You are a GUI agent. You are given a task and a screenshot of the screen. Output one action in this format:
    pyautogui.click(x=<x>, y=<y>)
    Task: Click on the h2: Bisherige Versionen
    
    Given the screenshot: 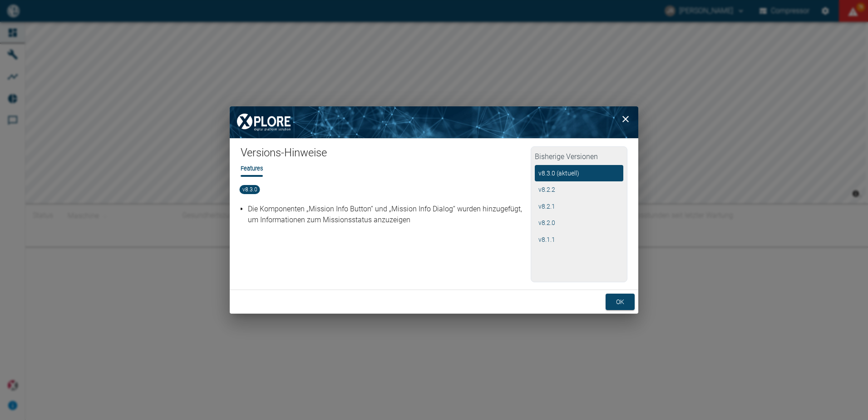 What is the action you would take?
    pyautogui.click(x=579, y=158)
    